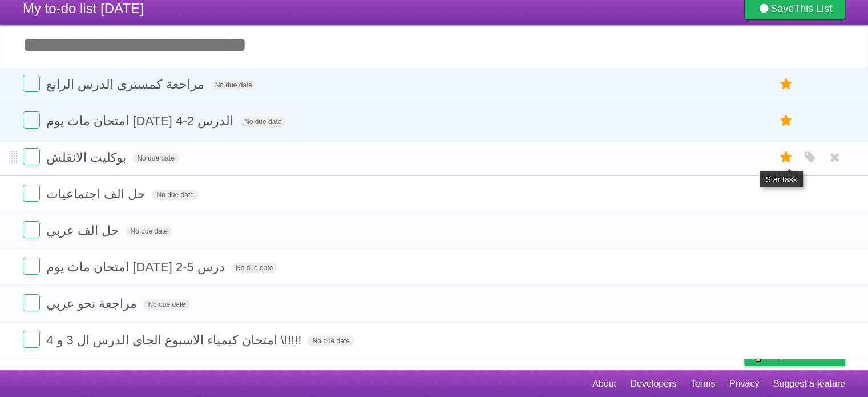 Image resolution: width=868 pixels, height=397 pixels. What do you see at coordinates (176, 340) in the screenshot?
I see `span: امتحان كيمياء الاسبوع الجاي الدرس ال 3 و 4 \!!!!!` at bounding box center [176, 340].